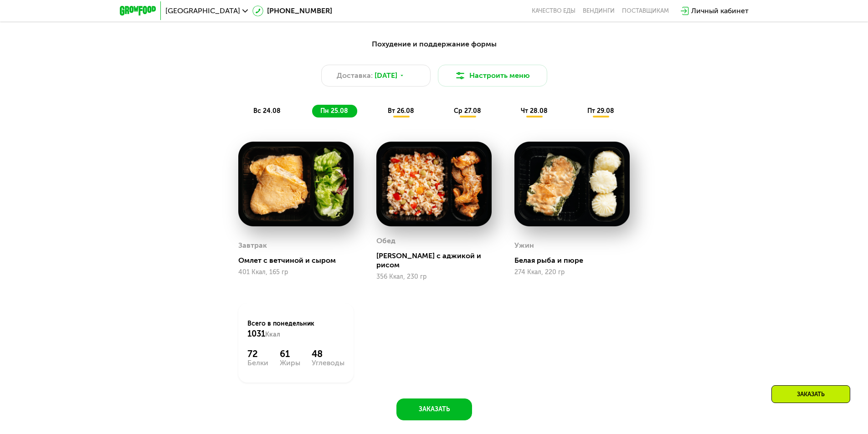 This screenshot has height=434, width=868. What do you see at coordinates (810, 394) in the screenshot?
I see `div: Заказать` at bounding box center [810, 394].